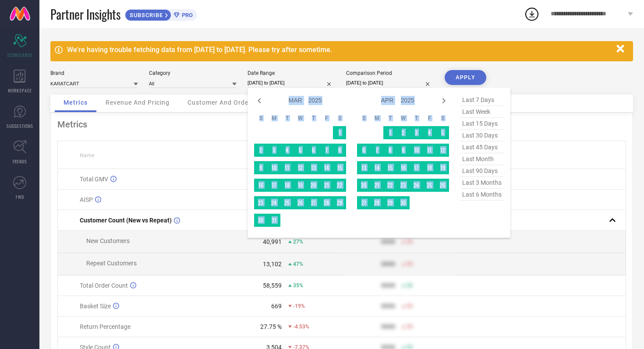 This screenshot has height=349, width=644. What do you see at coordinates (95, 306) in the screenshot?
I see `span: Basket Size` at bounding box center [95, 306].